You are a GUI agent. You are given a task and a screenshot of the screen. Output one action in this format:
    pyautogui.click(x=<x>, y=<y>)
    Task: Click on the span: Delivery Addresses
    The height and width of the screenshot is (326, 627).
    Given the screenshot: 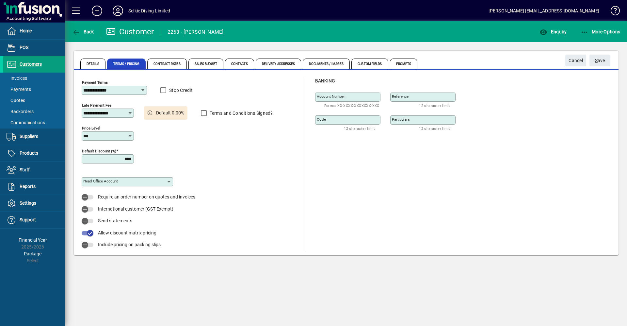 What is the action you would take?
    pyautogui.click(x=279, y=64)
    